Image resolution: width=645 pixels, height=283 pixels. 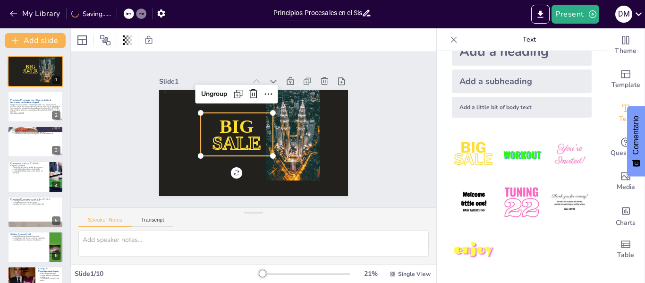 What do you see at coordinates (28, 240) in the screenshot?
I see `p: La oralidad promueve un juicio más dinámico.` at bounding box center [28, 240].